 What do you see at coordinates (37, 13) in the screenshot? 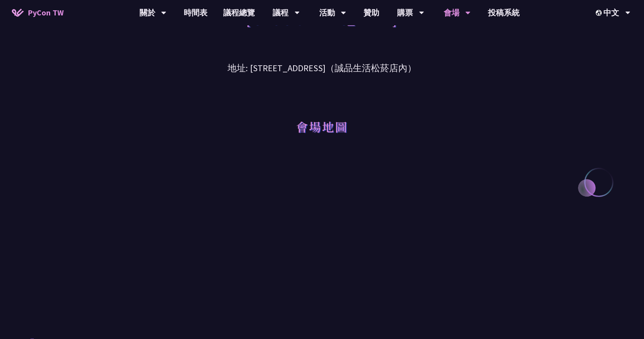
I see `a: PyCon TW` at bounding box center [37, 13].